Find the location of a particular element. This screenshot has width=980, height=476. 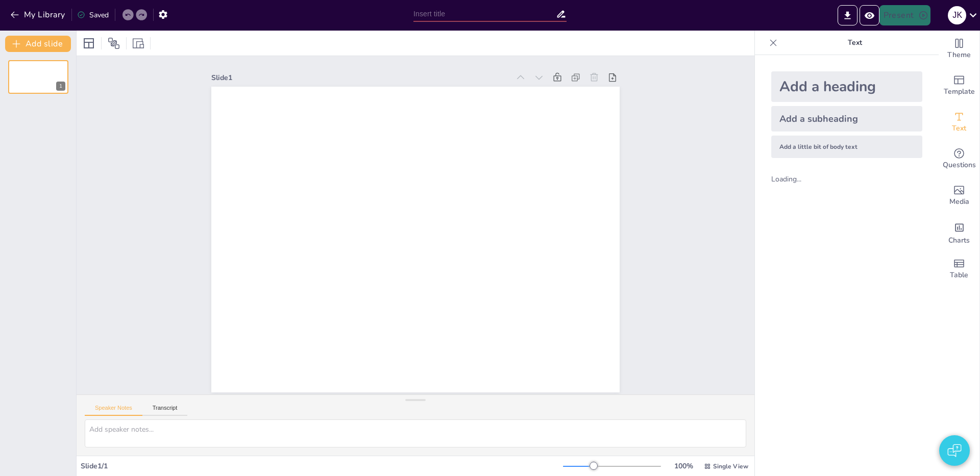

span: Table is located at coordinates (959, 276).